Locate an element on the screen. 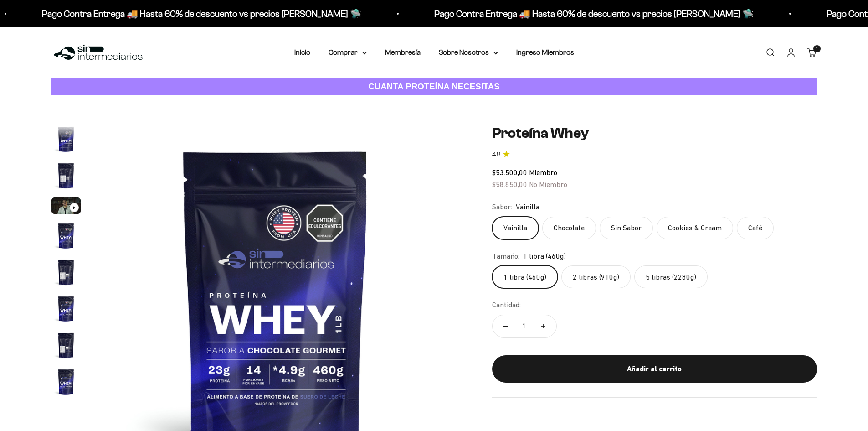  span: Vainilla is located at coordinates (528, 207).